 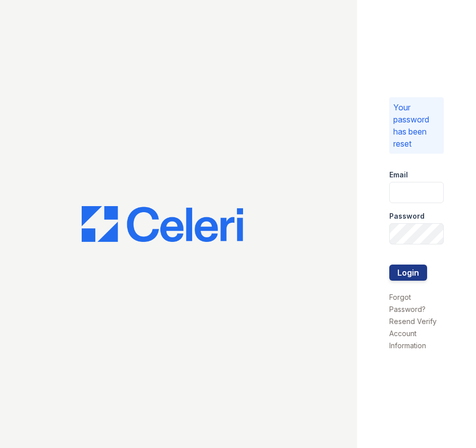 What do you see at coordinates (407, 303) in the screenshot?
I see `a: Forgot Password?` at bounding box center [407, 303].